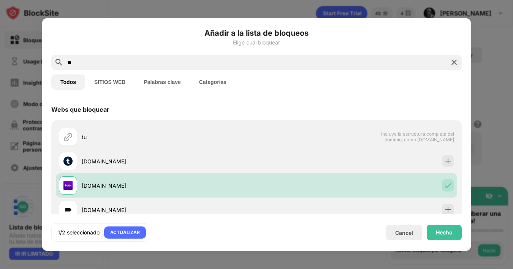 Image resolution: width=513 pixels, height=269 pixels. I want to click on div: ACTUALIZAR, so click(125, 233).